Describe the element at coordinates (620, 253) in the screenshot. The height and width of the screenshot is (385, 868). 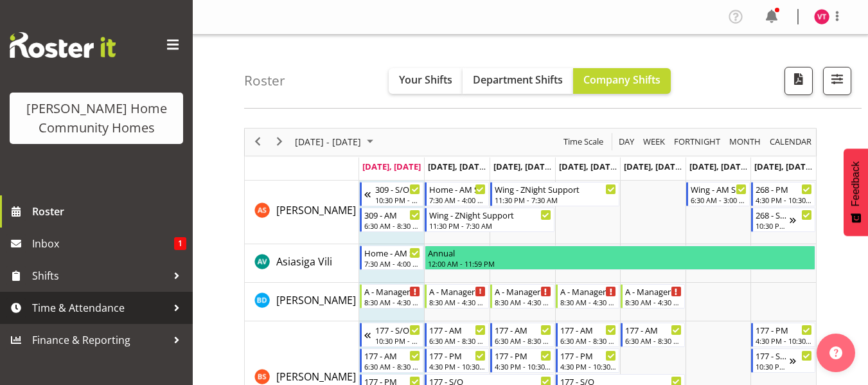
I see `div: Annual` at that location.